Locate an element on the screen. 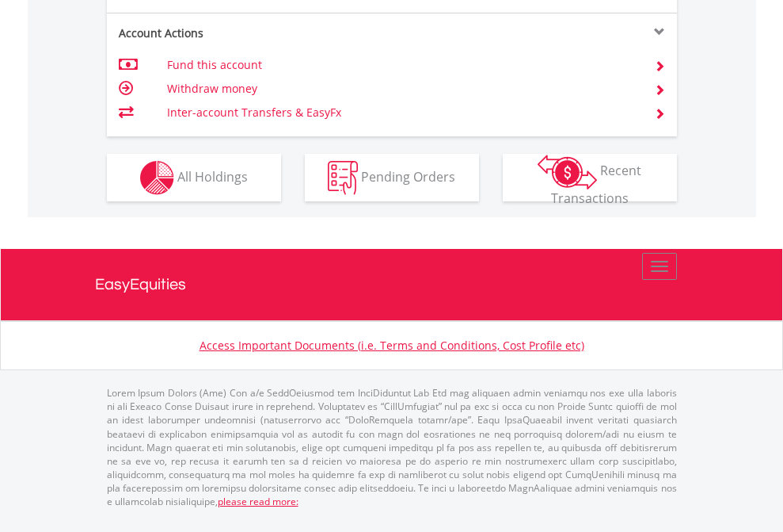 The width and height of the screenshot is (783, 532). span: Pending Orders is located at coordinates (408, 176).